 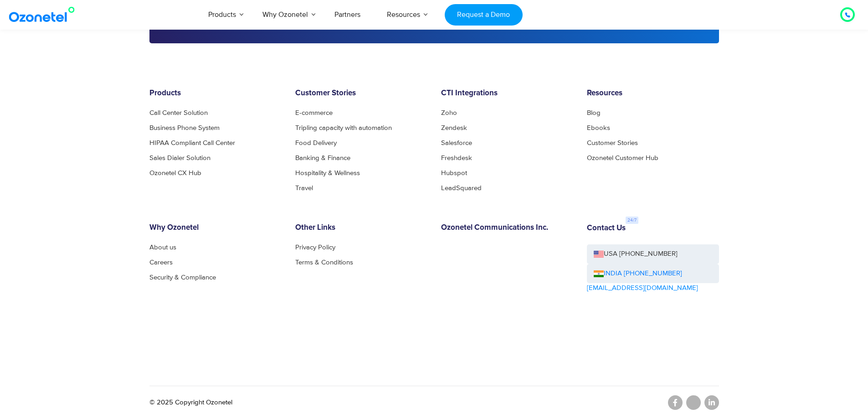 What do you see at coordinates (184, 128) in the screenshot?
I see `a: Business Phone System` at bounding box center [184, 128].